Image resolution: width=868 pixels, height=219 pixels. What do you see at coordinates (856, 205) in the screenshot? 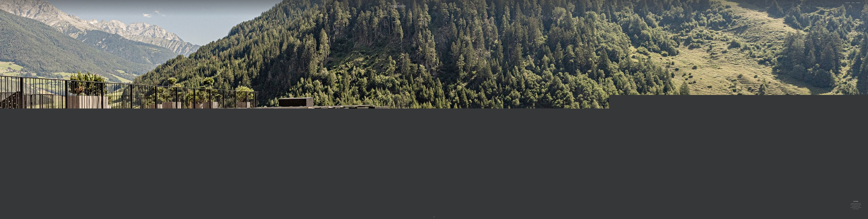
I see `a: Hot & New Sky Spa with pool 23m, big whirlpool and sauna, outdoor lounge and new Event sauna, Fam...` at bounding box center [856, 205].